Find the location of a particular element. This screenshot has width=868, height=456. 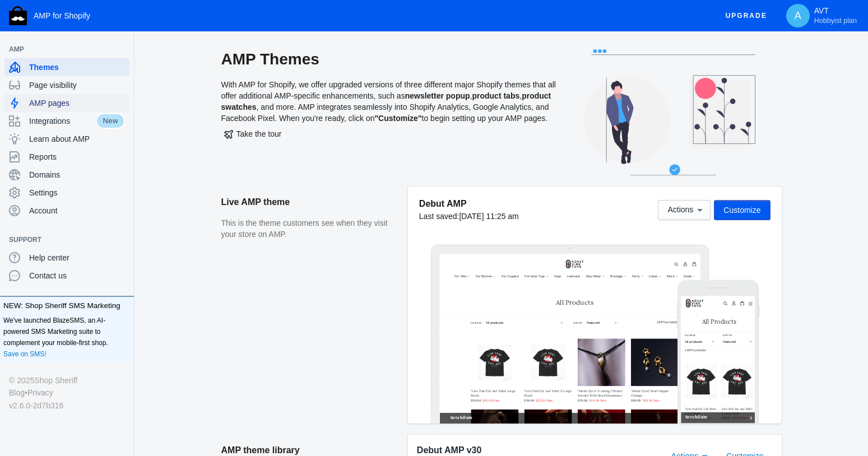

p: AVT is located at coordinates (836, 16).